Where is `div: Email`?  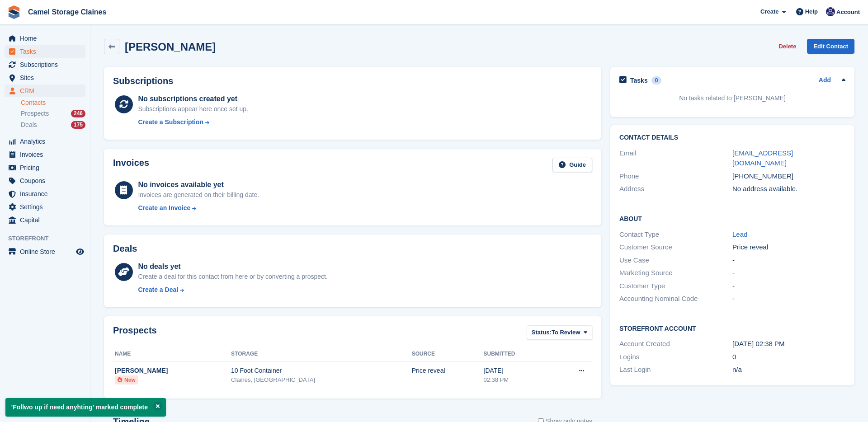
div: Email is located at coordinates (676, 158).